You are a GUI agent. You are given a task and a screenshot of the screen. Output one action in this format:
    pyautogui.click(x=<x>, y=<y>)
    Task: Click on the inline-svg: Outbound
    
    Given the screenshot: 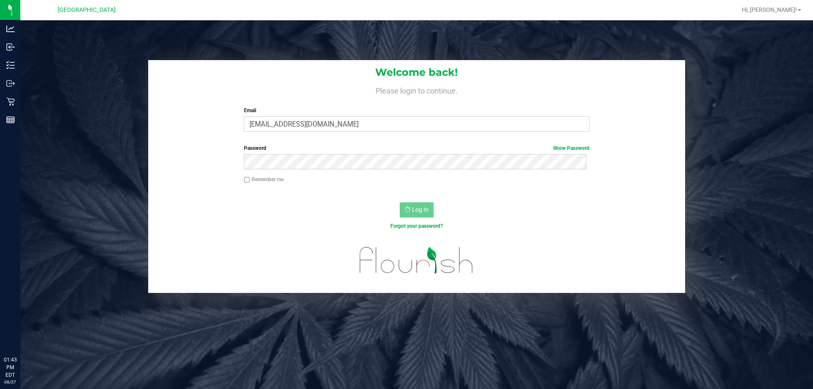 What is the action you would take?
    pyautogui.click(x=11, y=83)
    